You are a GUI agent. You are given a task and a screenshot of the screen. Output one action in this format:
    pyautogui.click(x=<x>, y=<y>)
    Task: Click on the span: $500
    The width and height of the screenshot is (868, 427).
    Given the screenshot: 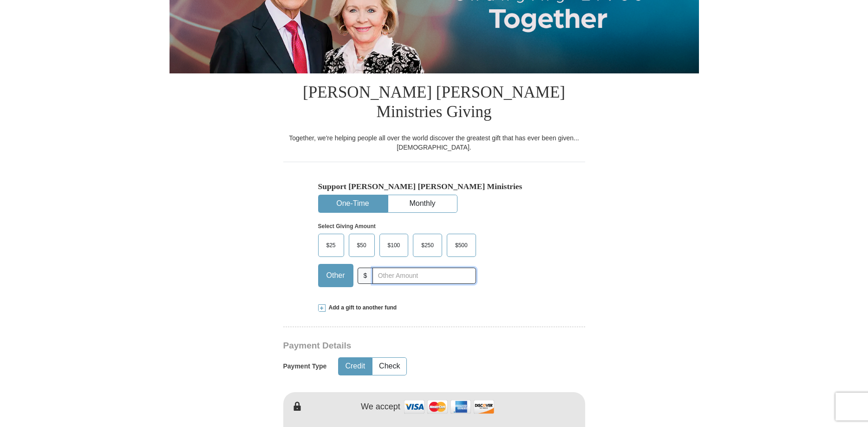 What is the action you would take?
    pyautogui.click(x=461, y=245)
    